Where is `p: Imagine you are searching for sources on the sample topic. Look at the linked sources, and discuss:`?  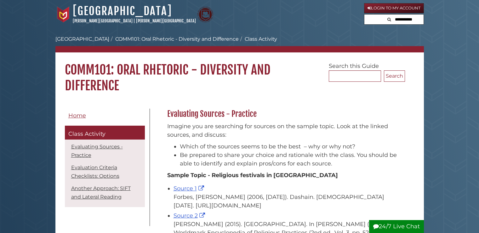 p: Imagine you are searching for sources on the sample topic. Look at the linked sources, and discuss: is located at coordinates (285, 130).